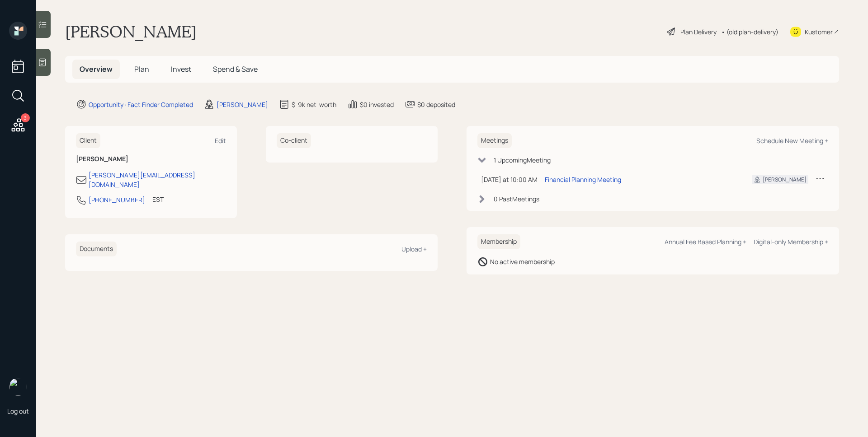 The image size is (868, 437). Describe the element at coordinates (522, 159) in the screenshot. I see `div: 1 Upcoming Meeting` at that location.